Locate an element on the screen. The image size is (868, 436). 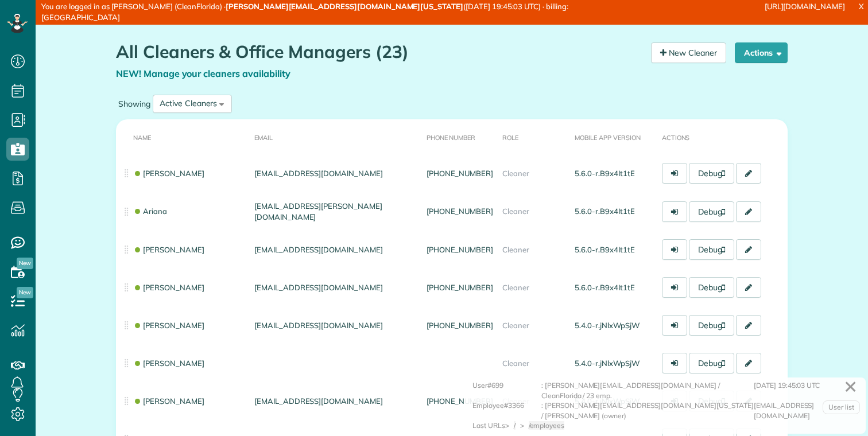
div: Last URLs is located at coordinates (488, 426).